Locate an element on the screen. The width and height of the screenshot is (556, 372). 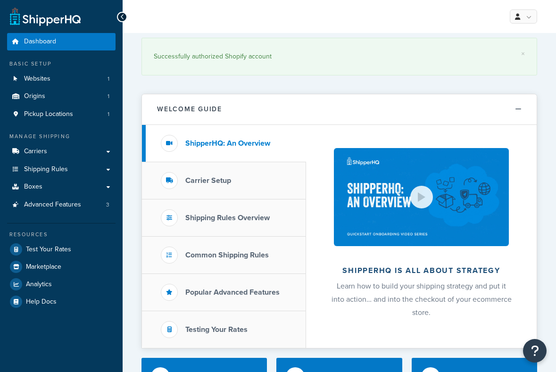
span: Dashboard is located at coordinates (40, 42).